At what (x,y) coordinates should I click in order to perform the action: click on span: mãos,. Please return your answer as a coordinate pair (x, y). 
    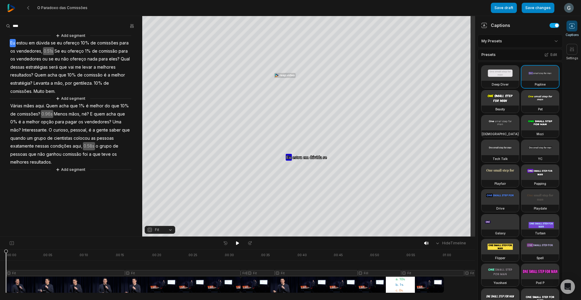
    Looking at the image, I should click on (74, 114).